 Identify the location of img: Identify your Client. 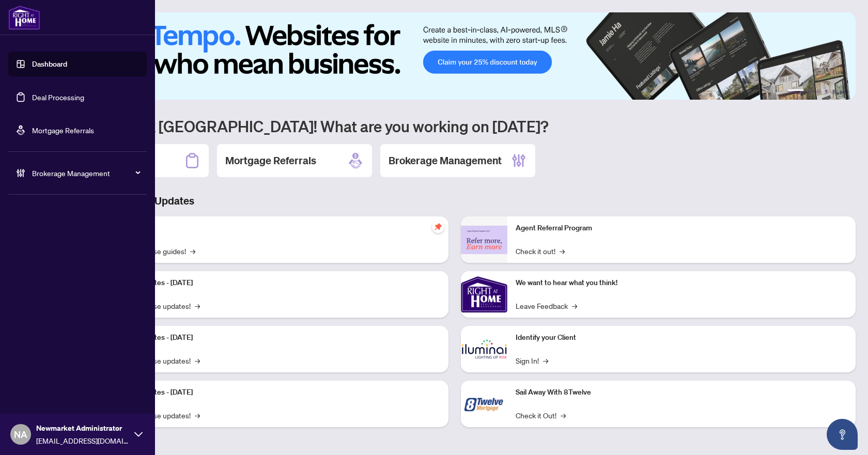
(485, 349).